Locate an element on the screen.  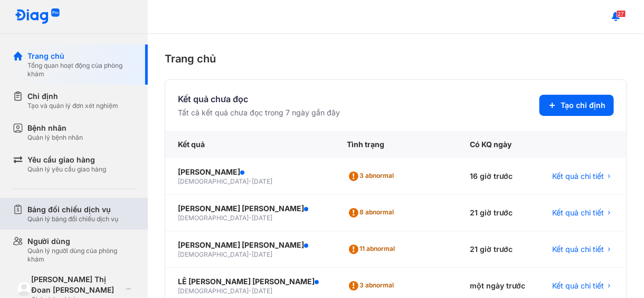
div: Tình trạng is located at coordinates (396, 145).